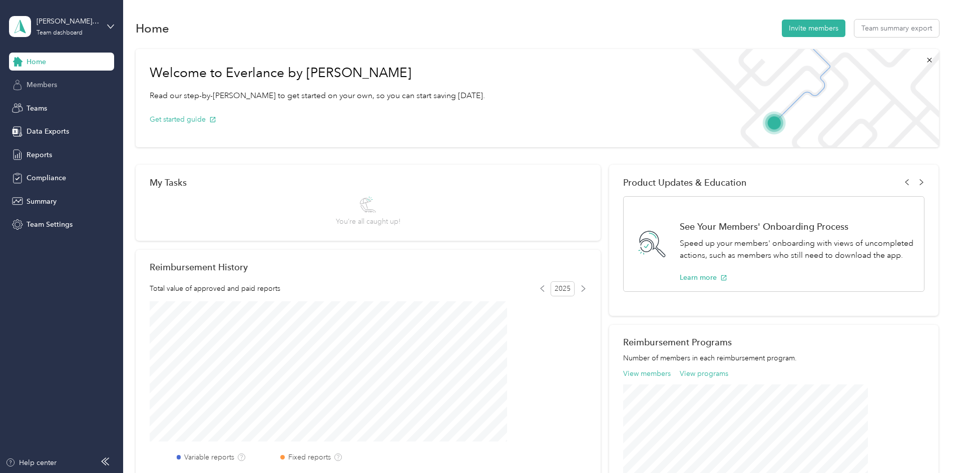 This screenshot has height=473, width=956. I want to click on label: Variable reports, so click(209, 457).